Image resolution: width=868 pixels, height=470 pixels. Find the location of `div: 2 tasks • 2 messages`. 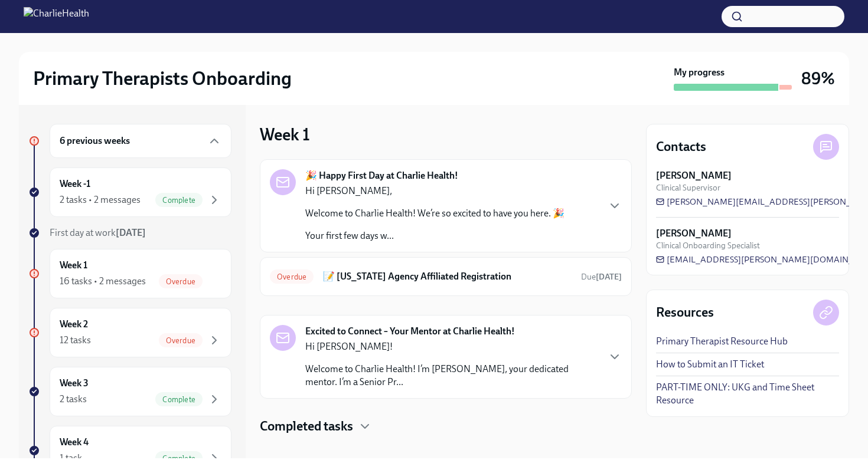

div: 2 tasks • 2 messages is located at coordinates (100, 200).